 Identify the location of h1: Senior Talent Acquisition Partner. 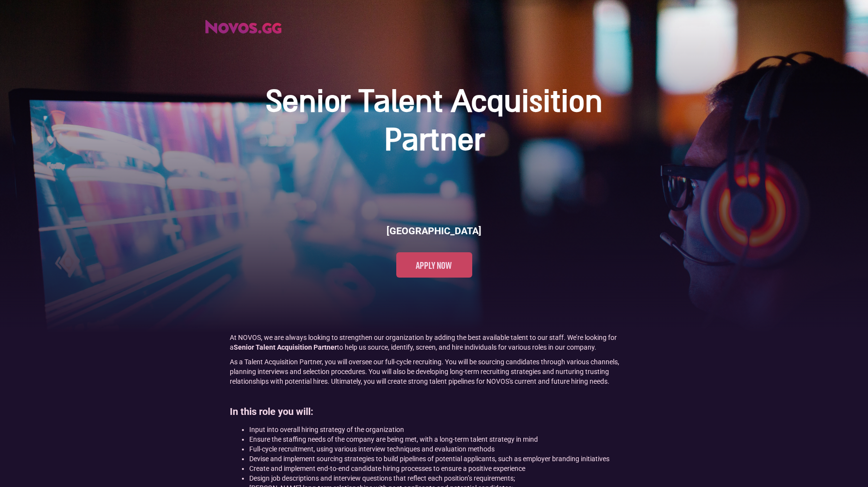
(434, 122).